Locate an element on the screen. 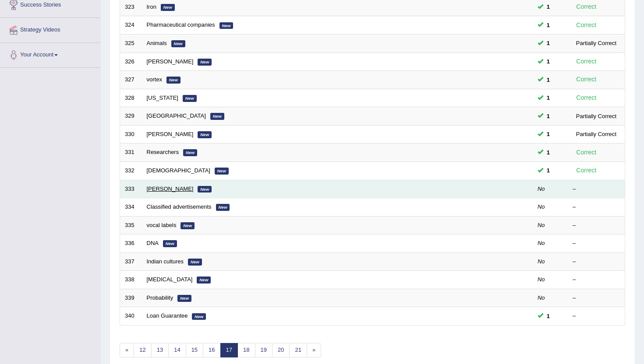  a: Indian cultures is located at coordinates (165, 261).